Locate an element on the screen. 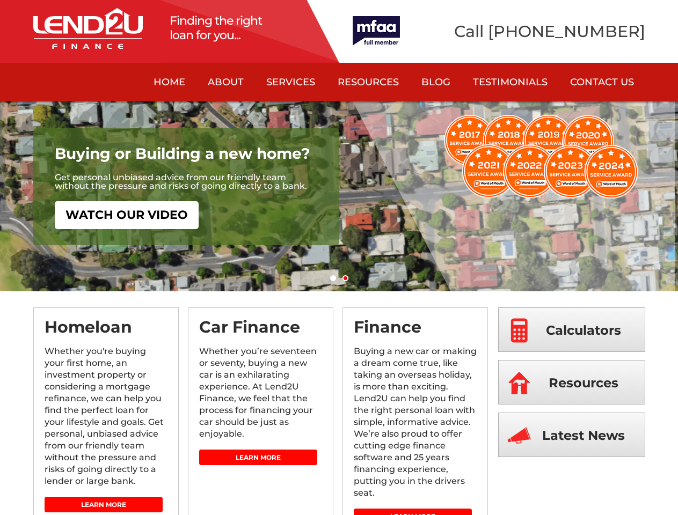 The image size is (678, 515). h3: Finance is located at coordinates (415, 332).